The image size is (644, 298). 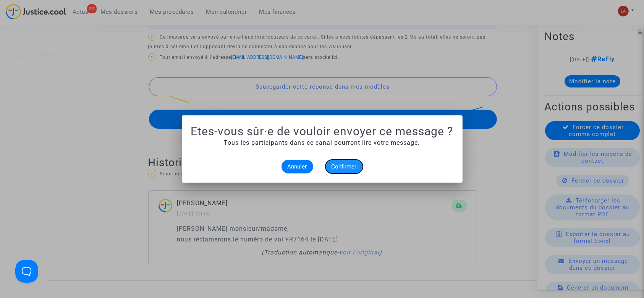 I want to click on button: Annuler, so click(x=297, y=167).